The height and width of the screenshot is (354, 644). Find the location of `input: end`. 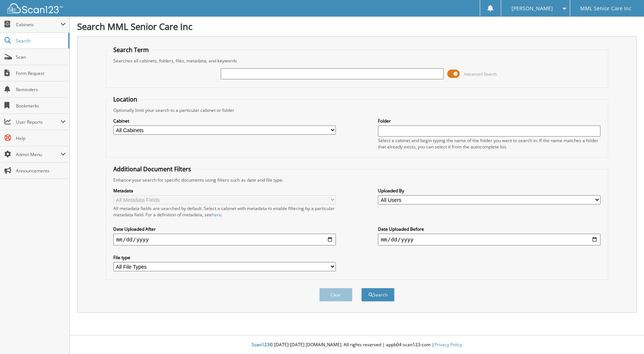

input: end is located at coordinates (489, 240).